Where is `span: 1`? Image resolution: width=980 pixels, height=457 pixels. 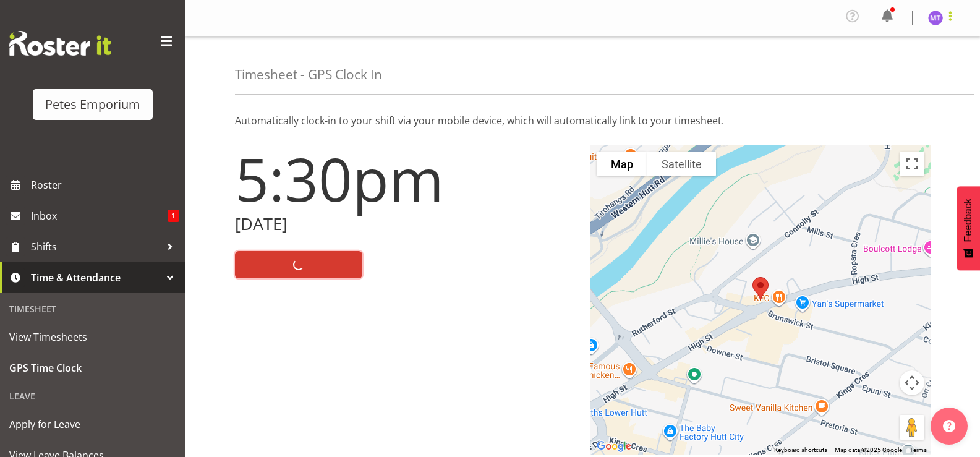 span: 1 is located at coordinates (173, 216).